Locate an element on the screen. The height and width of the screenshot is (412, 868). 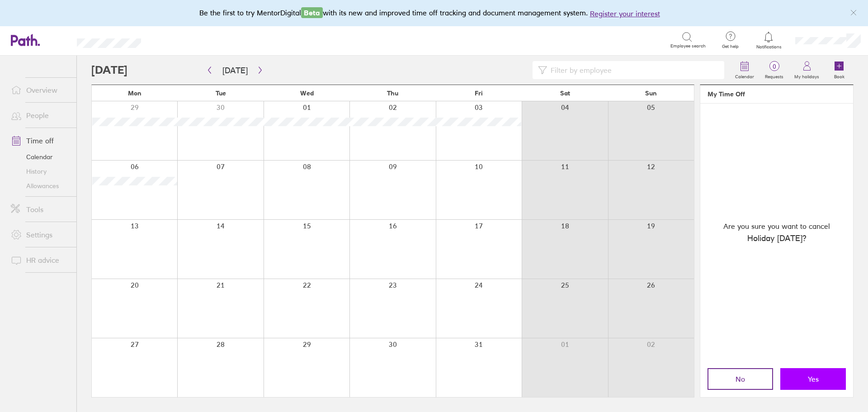
span: 0 is located at coordinates (774, 66).